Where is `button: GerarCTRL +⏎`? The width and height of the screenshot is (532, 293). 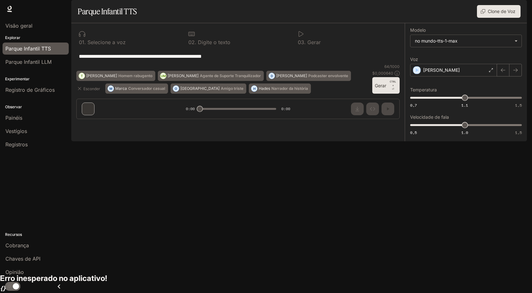
button: GerarCTRL +⏎ is located at coordinates (386, 86).